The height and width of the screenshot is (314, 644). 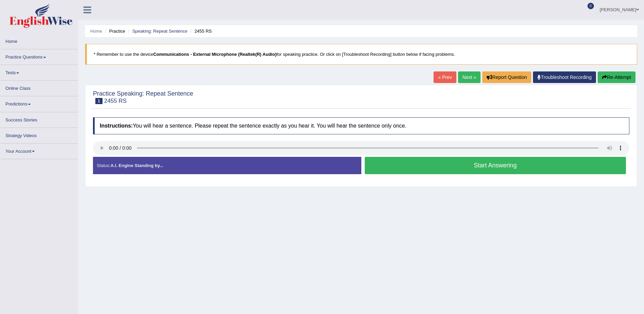 What do you see at coordinates (115, 101) in the screenshot?
I see `small: 2455 RS` at bounding box center [115, 101].